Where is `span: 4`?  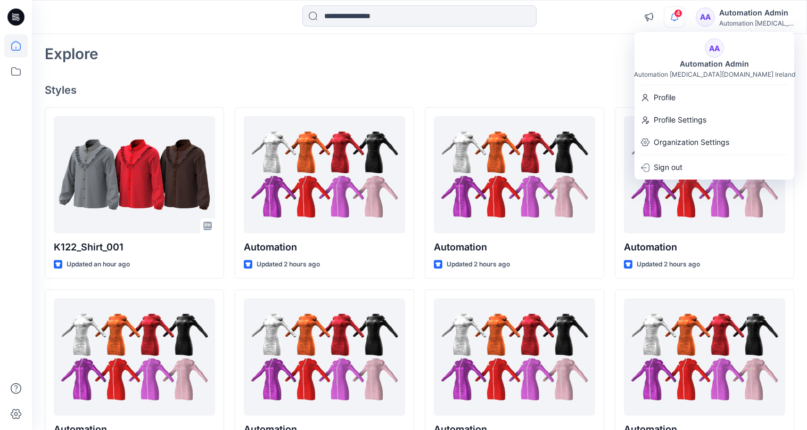
span: 4 is located at coordinates (678, 13).